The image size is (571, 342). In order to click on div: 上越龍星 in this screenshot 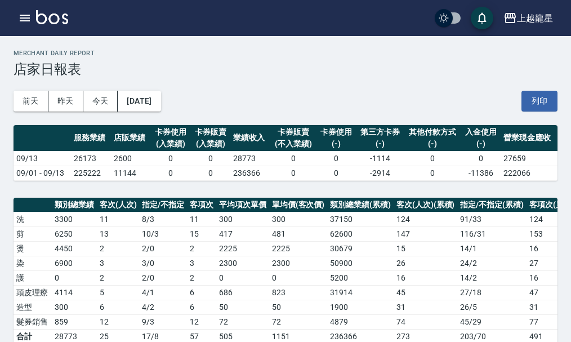, I will do `click(535, 18)`.